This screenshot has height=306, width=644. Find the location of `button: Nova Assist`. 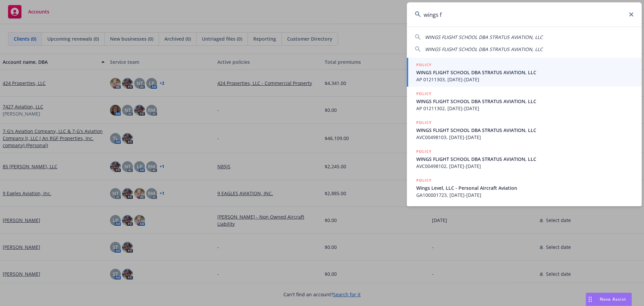

button: Nova Assist is located at coordinates (609, 299).